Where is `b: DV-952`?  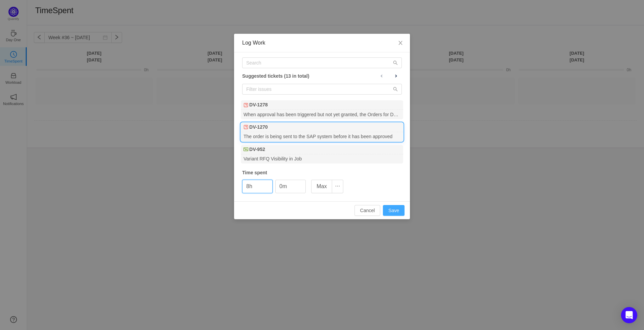
b: DV-952 is located at coordinates (257, 149).